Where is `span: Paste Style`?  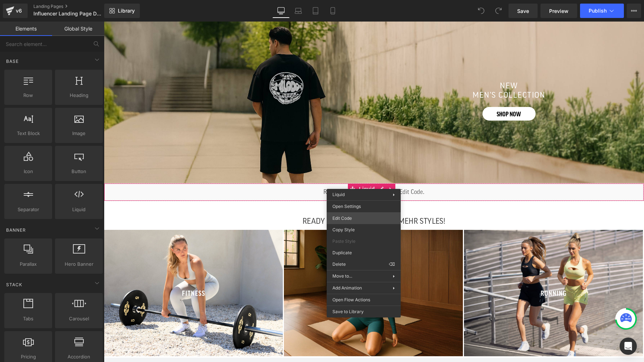 span: Paste Style is located at coordinates (364, 241).